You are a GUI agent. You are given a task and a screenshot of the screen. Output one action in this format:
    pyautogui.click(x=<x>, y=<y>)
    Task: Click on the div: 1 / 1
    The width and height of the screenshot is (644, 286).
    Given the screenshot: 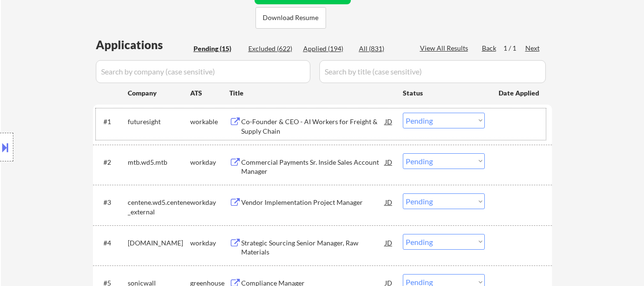 What is the action you would take?
    pyautogui.click(x=514, y=48)
    